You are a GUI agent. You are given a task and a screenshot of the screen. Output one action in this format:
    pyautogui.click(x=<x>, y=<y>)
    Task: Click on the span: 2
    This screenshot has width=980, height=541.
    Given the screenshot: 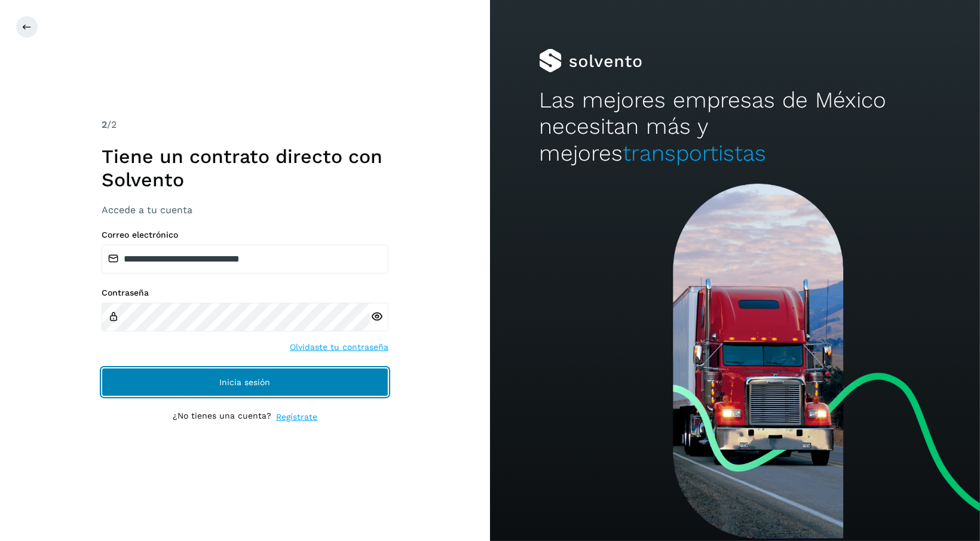 What is the action you would take?
    pyautogui.click(x=104, y=125)
    